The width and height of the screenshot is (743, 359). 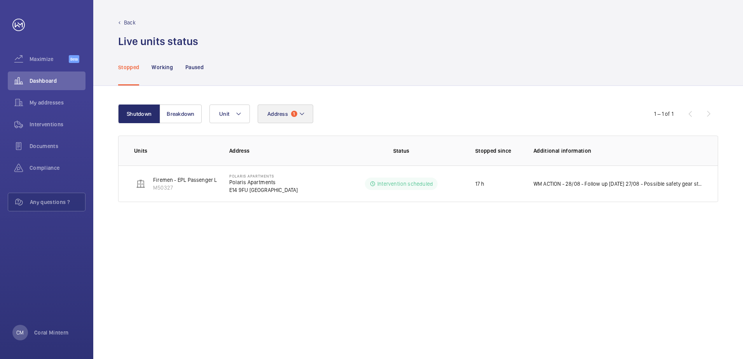 What do you see at coordinates (188, 188) in the screenshot?
I see `p: M50327` at bounding box center [188, 188].